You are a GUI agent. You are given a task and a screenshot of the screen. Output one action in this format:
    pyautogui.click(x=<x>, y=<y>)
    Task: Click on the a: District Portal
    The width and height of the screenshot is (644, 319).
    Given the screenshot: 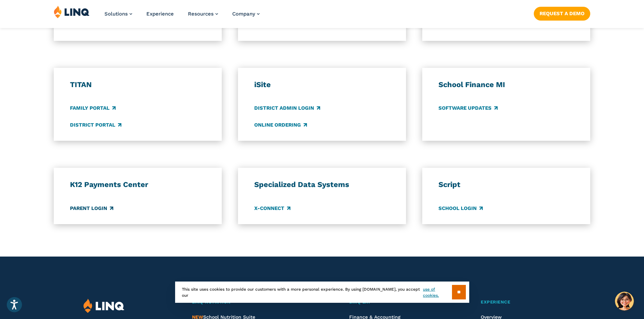 What is the action you would take?
    pyautogui.click(x=96, y=125)
    